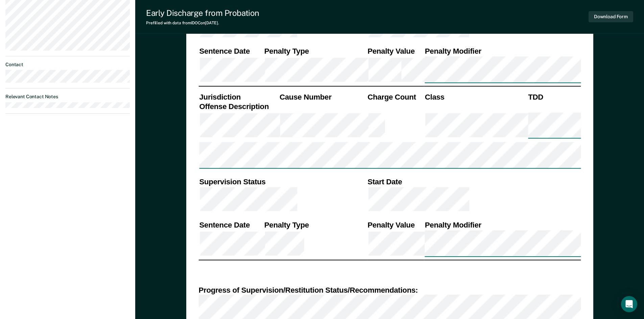 The width and height of the screenshot is (644, 319). Describe the element at coordinates (629, 304) in the screenshot. I see `div: Open Intercom Messenger` at that location.